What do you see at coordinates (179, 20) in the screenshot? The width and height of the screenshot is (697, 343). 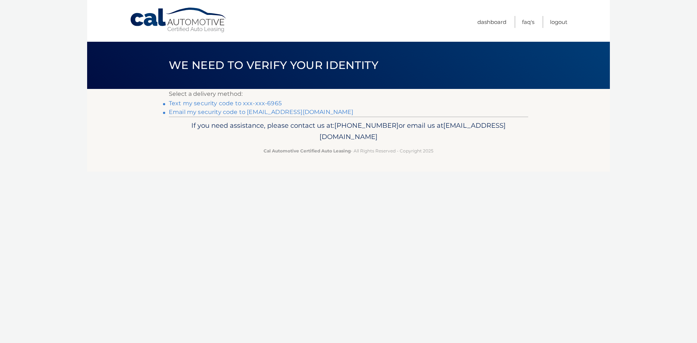 I see `a: Cal Automotive` at bounding box center [179, 20].